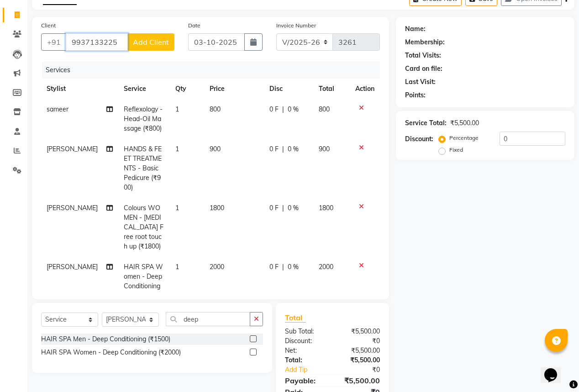  Describe the element at coordinates (151, 42) in the screenshot. I see `button: Add Client` at that location.